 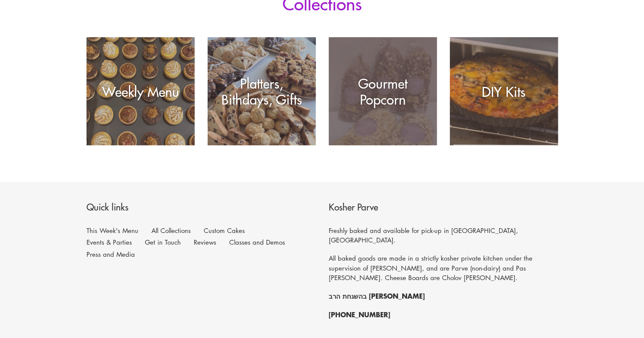 What do you see at coordinates (262, 91) in the screenshot?
I see `a: Platters, Bithdays, Gifts` at bounding box center [262, 91].